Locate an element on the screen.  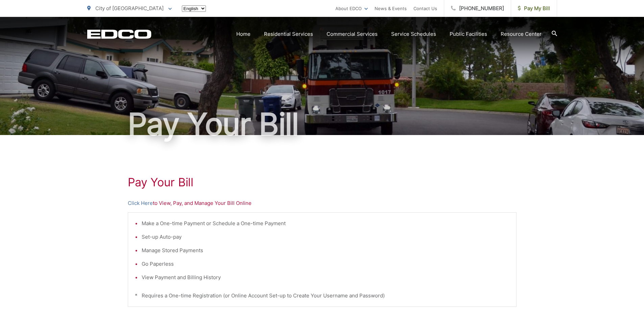
a: Public Facilities is located at coordinates (468, 34).